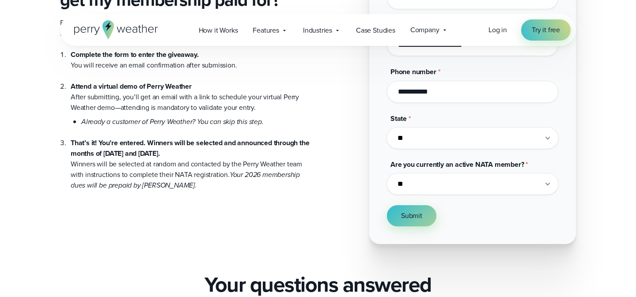 The height and width of the screenshot is (297, 636). I want to click on span: State, so click(398, 118).